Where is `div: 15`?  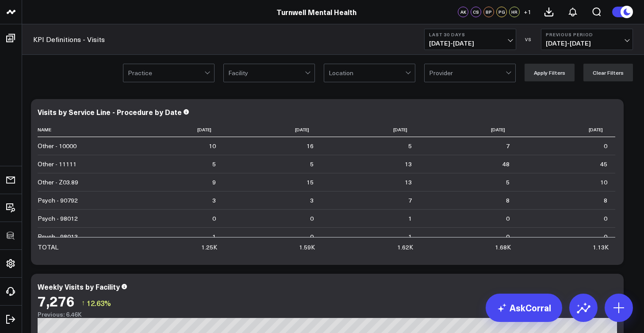
div: 15 is located at coordinates (310, 182).